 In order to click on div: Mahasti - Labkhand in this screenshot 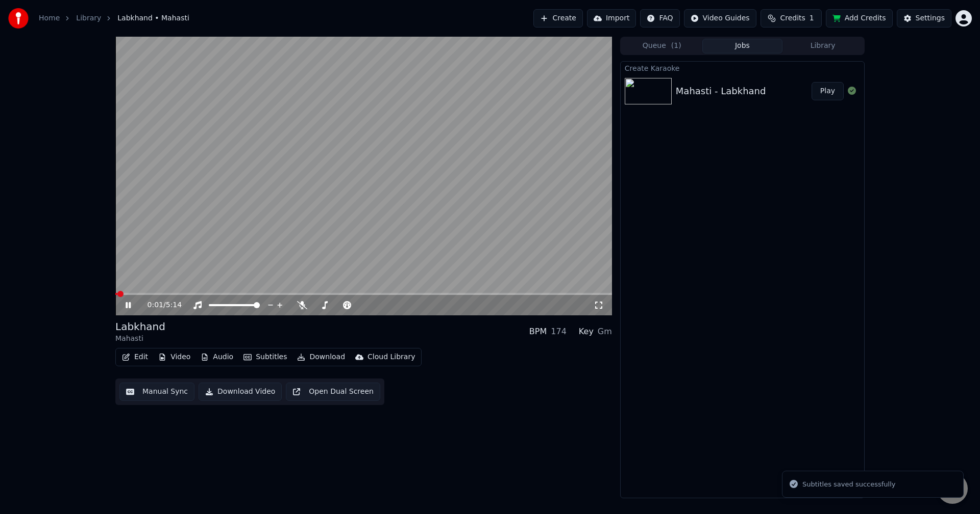, I will do `click(721, 91)`.